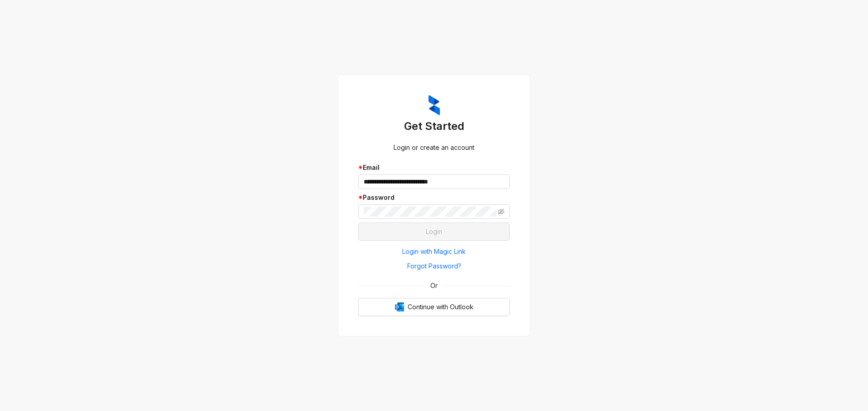  I want to click on h3: Get Started, so click(434, 126).